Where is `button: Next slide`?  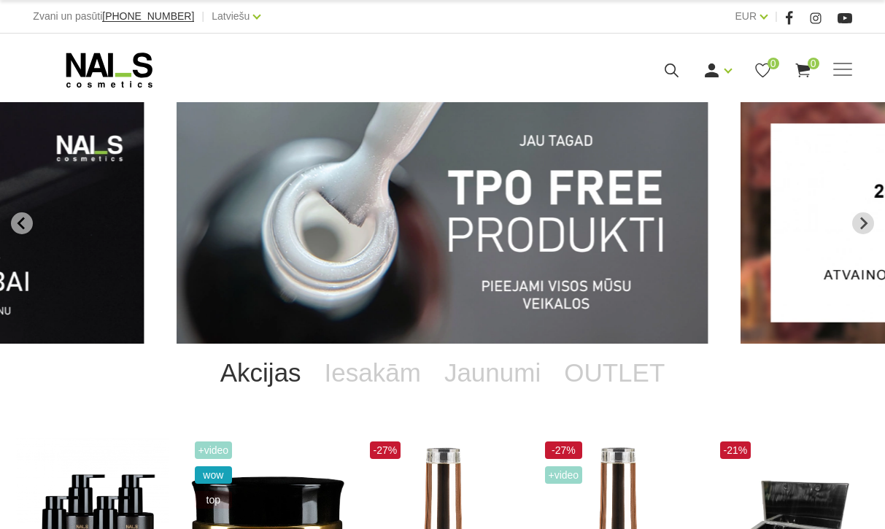
button: Next slide is located at coordinates (863, 223).